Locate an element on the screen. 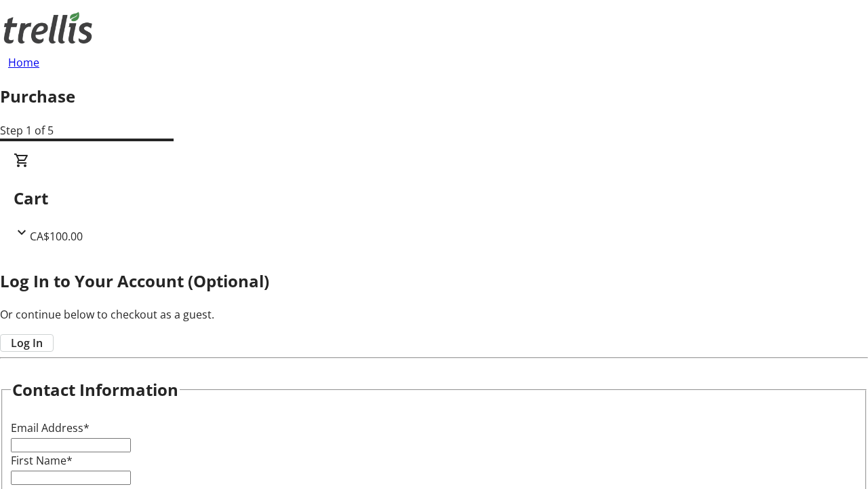 The image size is (868, 489). label: Email Address* is located at coordinates (51, 427).